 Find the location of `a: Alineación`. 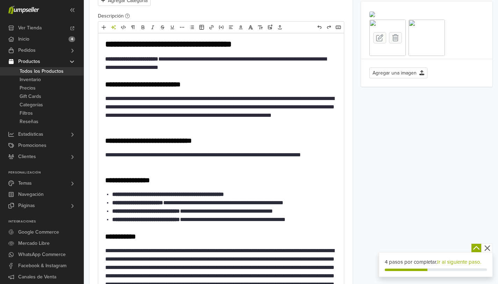

a: Alineación is located at coordinates (231, 27).